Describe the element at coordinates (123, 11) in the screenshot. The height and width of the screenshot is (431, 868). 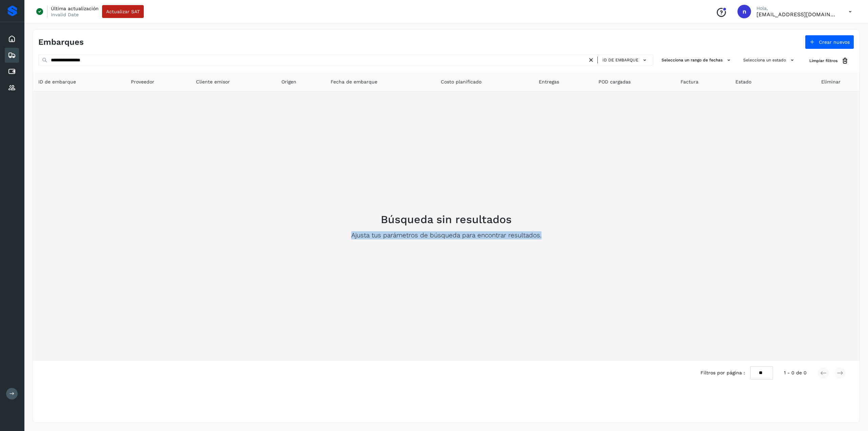
I see `span: Actualizar SAT` at that location.